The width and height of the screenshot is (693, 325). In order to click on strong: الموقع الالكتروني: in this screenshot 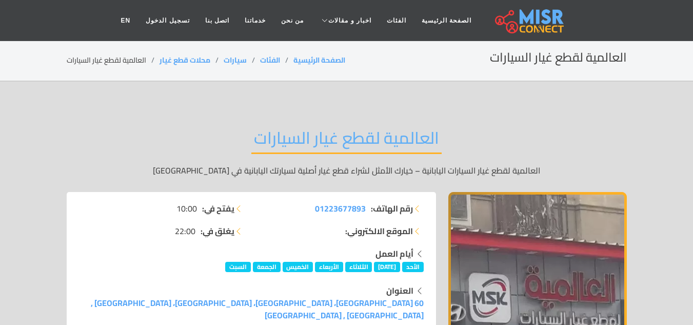, I will do `click(379, 231)`.